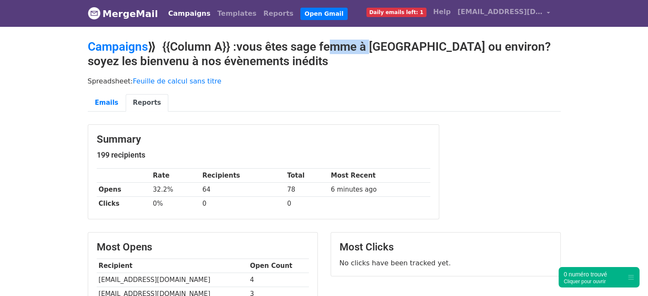 Image resolution: width=648 pixels, height=296 pixels. Describe the element at coordinates (380, 176) in the screenshot. I see `th: Most Recent` at that location.